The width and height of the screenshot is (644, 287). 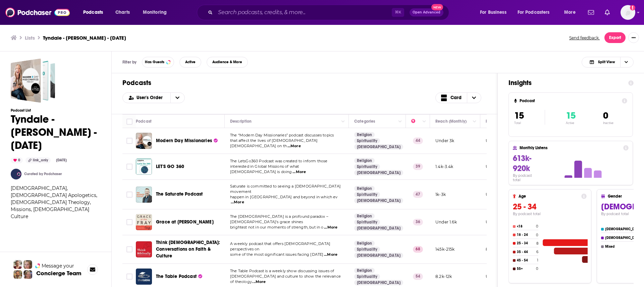 What do you see at coordinates (18, 274) in the screenshot?
I see `img: Jon Profile` at bounding box center [18, 274].